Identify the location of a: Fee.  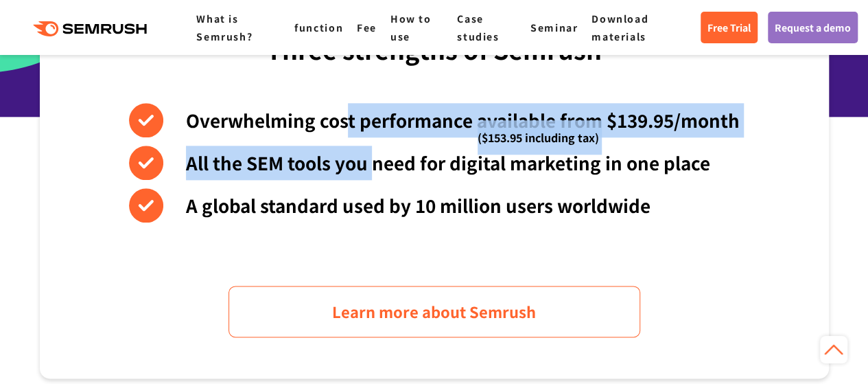
(366, 27).